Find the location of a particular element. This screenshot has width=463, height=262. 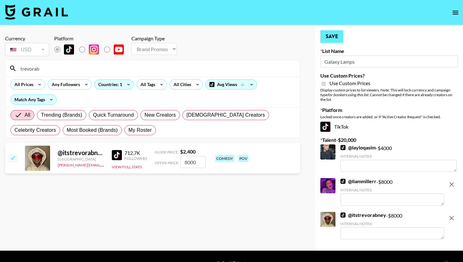

div: All Cities is located at coordinates (181, 84).